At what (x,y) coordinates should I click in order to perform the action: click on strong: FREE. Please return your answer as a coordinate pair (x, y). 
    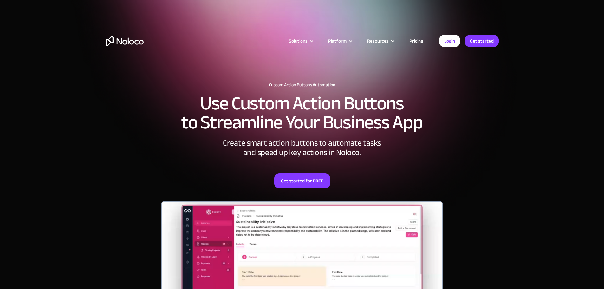
    Looking at the image, I should click on (318, 181).